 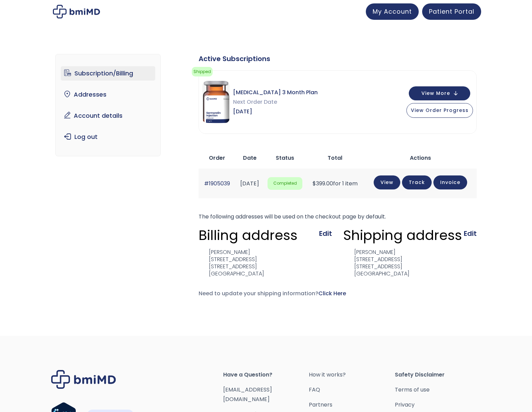 I want to click on a: Terms of use, so click(x=437, y=390).